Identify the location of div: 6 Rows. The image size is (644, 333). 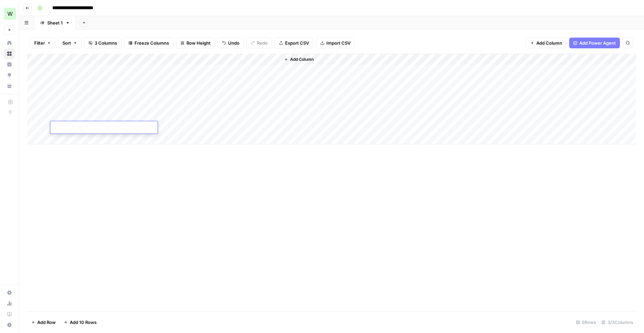
(586, 322).